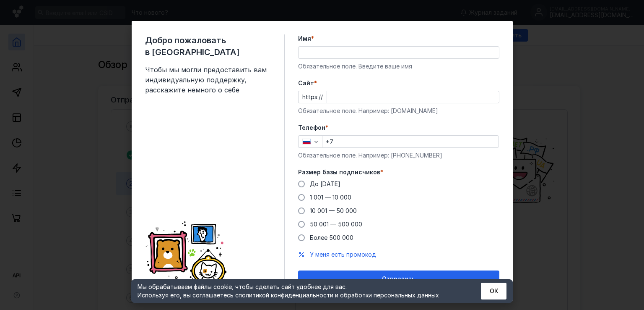 Image resolution: width=644 pixels, height=310 pixels. What do you see at coordinates (399, 66) in the screenshot?
I see `div: Обязательное поле. Введите ваше имя` at bounding box center [399, 66].